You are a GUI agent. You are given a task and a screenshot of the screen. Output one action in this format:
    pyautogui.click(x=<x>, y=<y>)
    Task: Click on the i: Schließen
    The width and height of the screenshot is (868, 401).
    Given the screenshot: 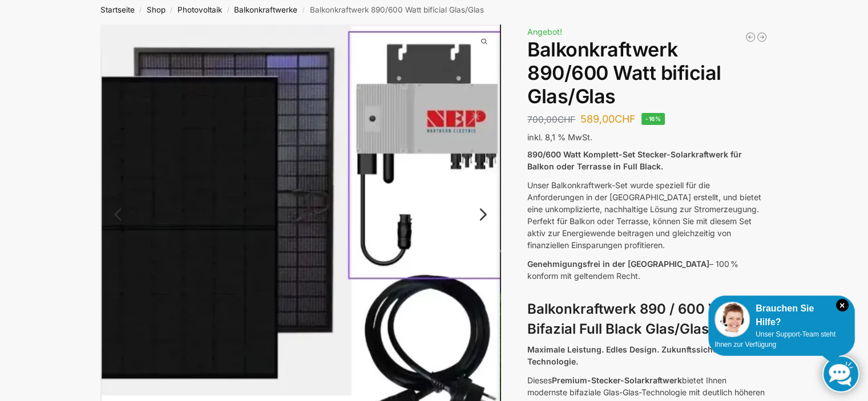 What is the action you would take?
    pyautogui.click(x=843, y=305)
    